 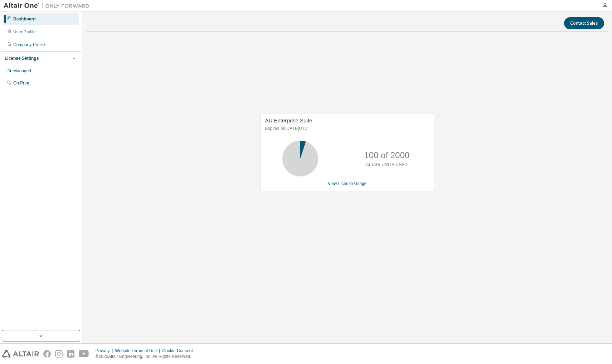 What do you see at coordinates (179, 350) in the screenshot?
I see `div: Cookie Consent` at bounding box center [179, 350].